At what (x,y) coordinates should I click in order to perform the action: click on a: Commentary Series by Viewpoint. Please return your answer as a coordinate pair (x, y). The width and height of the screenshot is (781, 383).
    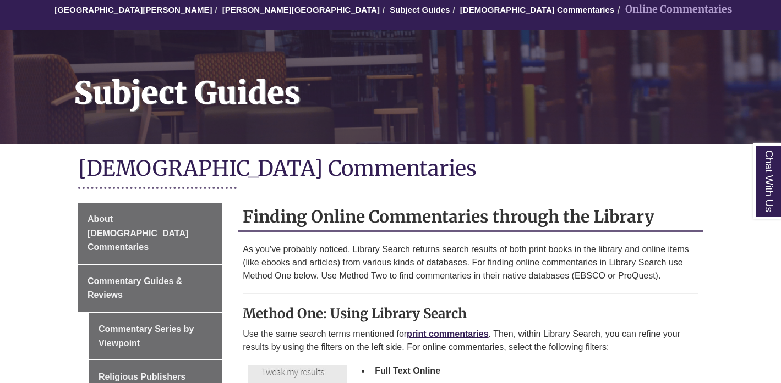
    Looking at the image, I should click on (155, 336).